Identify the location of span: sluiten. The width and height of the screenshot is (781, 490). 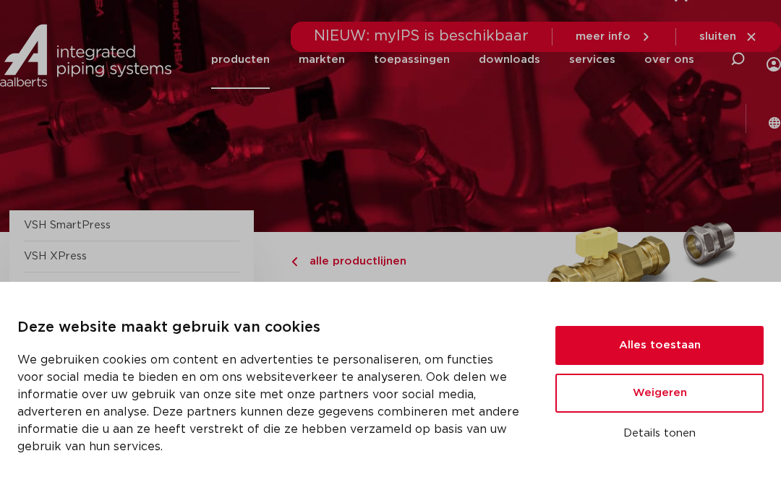
(717, 36).